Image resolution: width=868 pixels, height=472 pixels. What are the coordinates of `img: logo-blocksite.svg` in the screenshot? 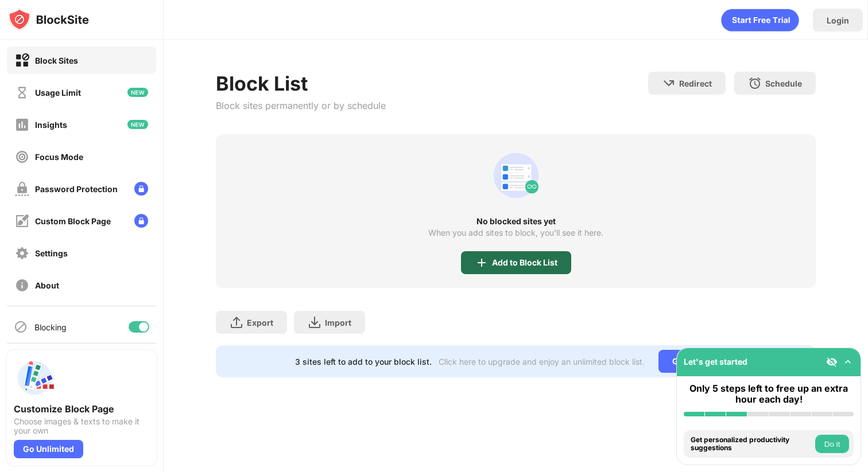 It's located at (48, 20).